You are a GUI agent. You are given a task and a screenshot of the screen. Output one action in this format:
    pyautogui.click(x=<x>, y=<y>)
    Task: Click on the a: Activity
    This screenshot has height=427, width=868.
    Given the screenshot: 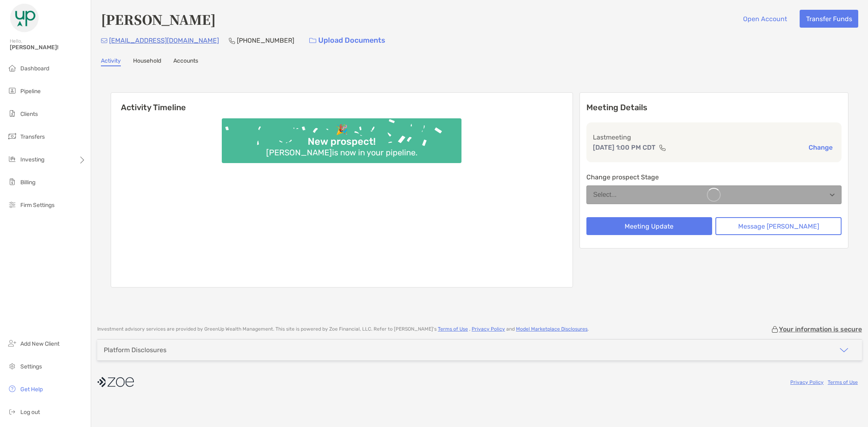 What is the action you would take?
    pyautogui.click(x=111, y=62)
    